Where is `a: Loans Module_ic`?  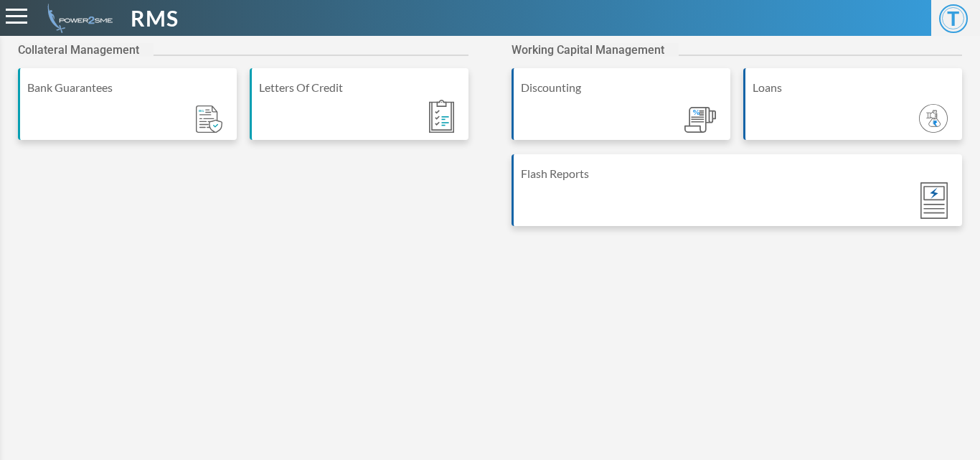 a: Loans Module_ic is located at coordinates (853, 111).